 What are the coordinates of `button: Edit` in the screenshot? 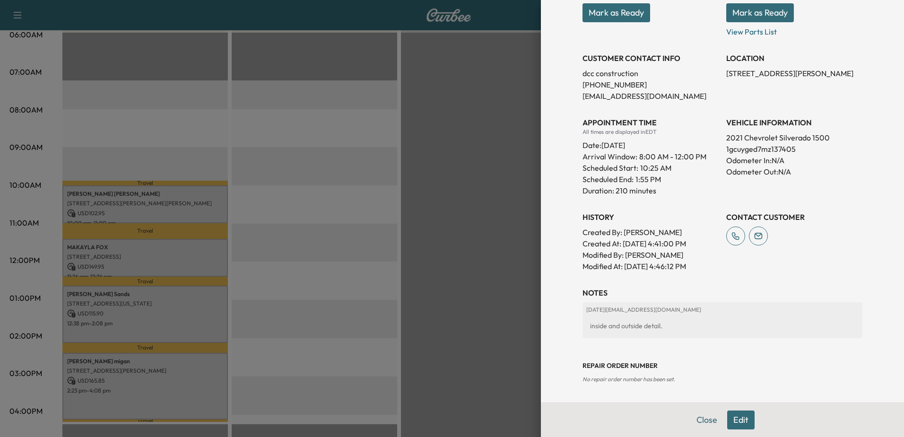 It's located at (740, 420).